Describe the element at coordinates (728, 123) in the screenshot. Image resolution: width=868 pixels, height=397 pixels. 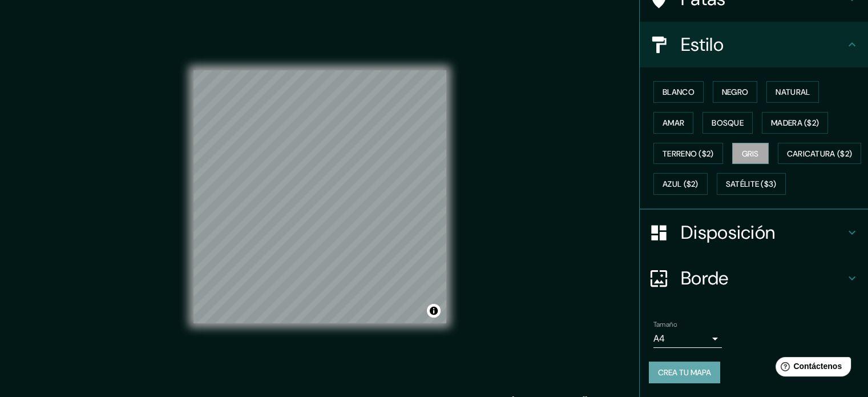
I see `button: Bosque` at that location.